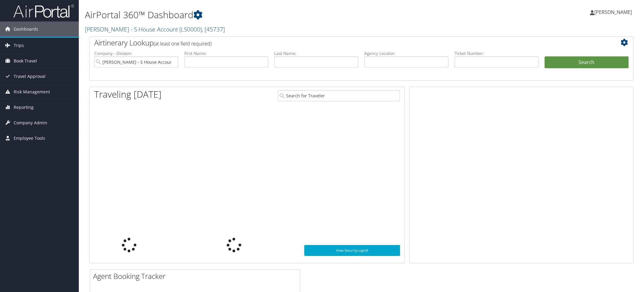  Describe the element at coordinates (587, 62) in the screenshot. I see `button: Search` at that location.